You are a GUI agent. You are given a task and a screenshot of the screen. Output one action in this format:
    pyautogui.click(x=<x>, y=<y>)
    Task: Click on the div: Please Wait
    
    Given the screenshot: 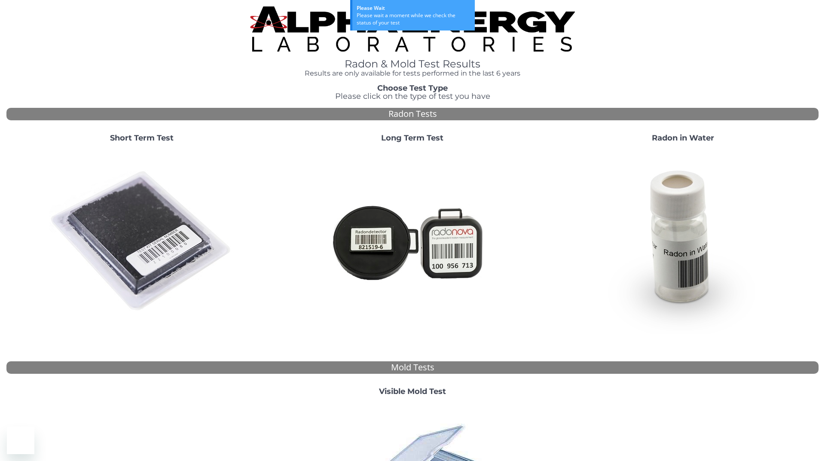 What is the action you would take?
    pyautogui.click(x=413, y=8)
    